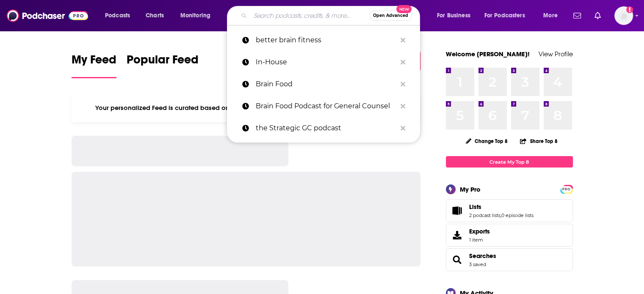 This screenshot has width=644, height=294. Describe the element at coordinates (326, 62) in the screenshot. I see `p: In-House` at that location.